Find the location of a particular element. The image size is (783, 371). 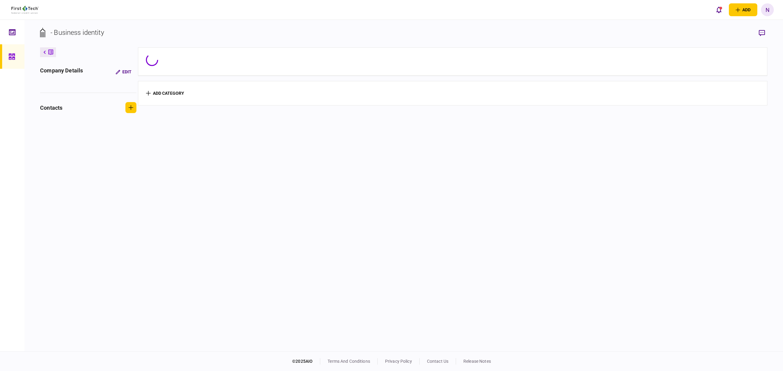

div: © 2025 AIO is located at coordinates (306, 361).